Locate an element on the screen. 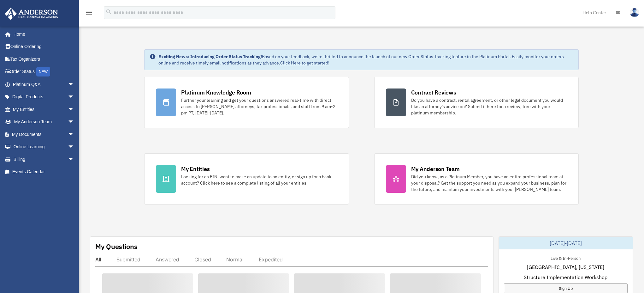  a: Events Calendar is located at coordinates (44, 172).